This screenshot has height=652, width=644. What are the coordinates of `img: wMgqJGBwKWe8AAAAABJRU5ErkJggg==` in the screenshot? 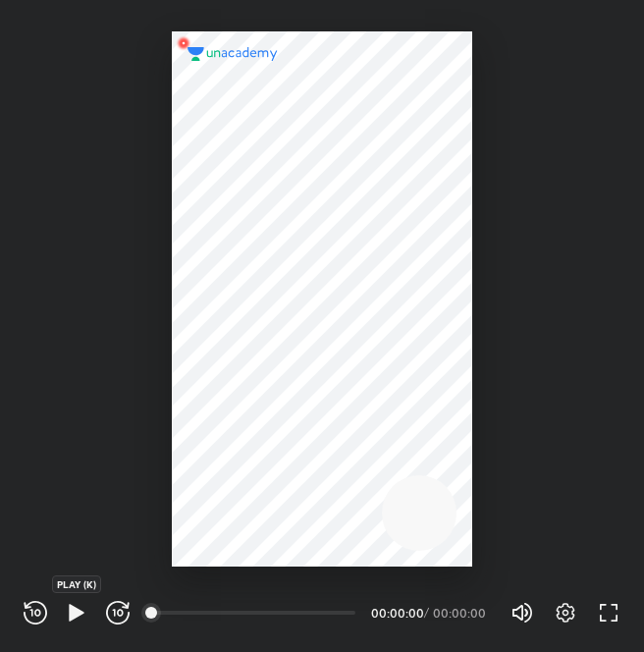 It's located at (184, 43).